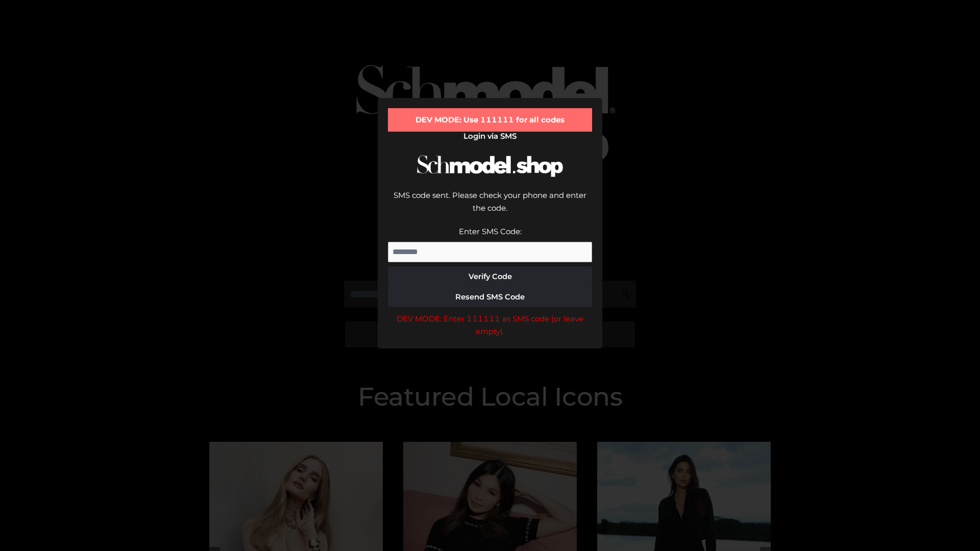 Image resolution: width=980 pixels, height=551 pixels. What do you see at coordinates (490, 136) in the screenshot?
I see `h2: Login via SMS` at bounding box center [490, 136].